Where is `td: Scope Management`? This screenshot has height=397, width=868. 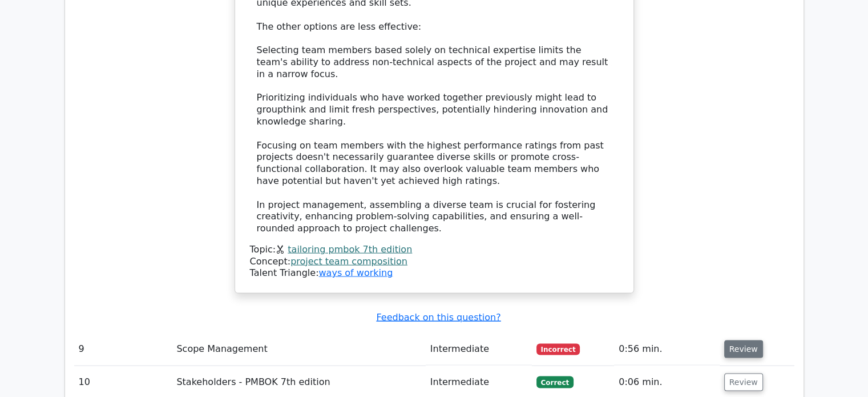
td: Scope Management is located at coordinates (299, 349).